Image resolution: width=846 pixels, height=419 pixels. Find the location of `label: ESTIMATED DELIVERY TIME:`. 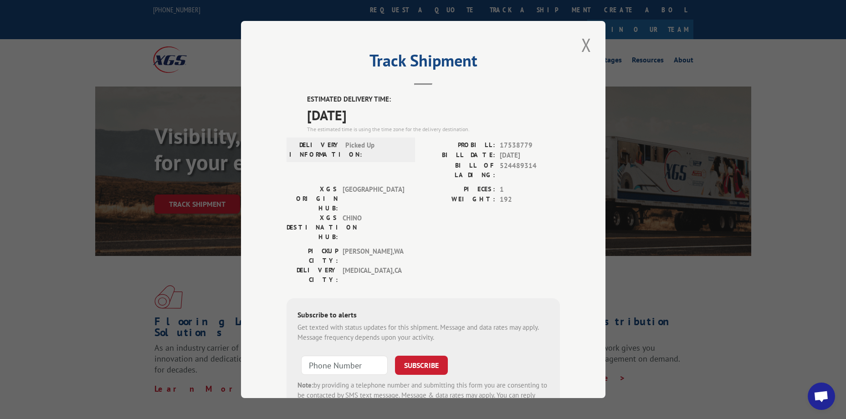

label: ESTIMATED DELIVERY TIME: is located at coordinates (433, 99).